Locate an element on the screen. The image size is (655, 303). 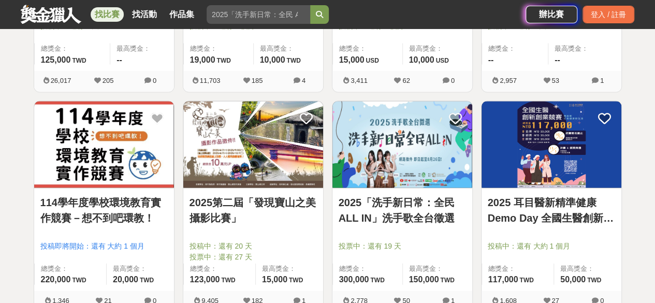
input: 2025「洗手新日常：全民 ALL IN」洗手歌全台徵選 is located at coordinates (258, 14).